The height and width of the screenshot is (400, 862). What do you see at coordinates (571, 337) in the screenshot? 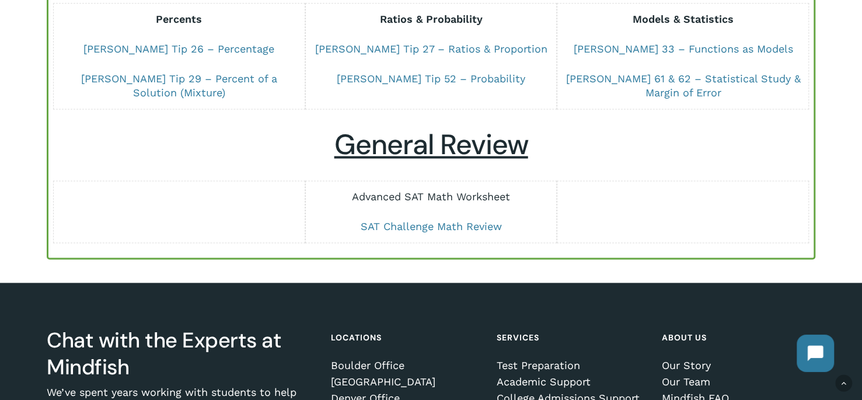
I see `h4: Services` at bounding box center [571, 337].